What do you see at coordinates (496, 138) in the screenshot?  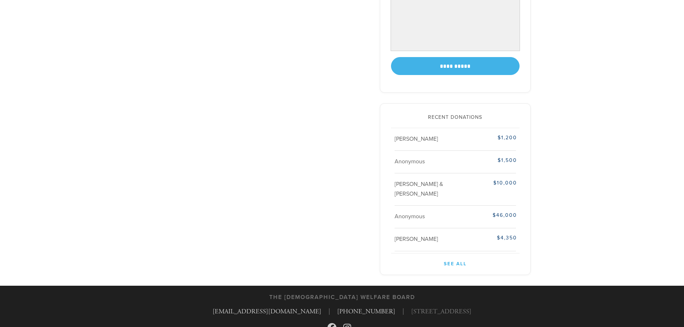 I see `div: $1,200` at bounding box center [496, 138].